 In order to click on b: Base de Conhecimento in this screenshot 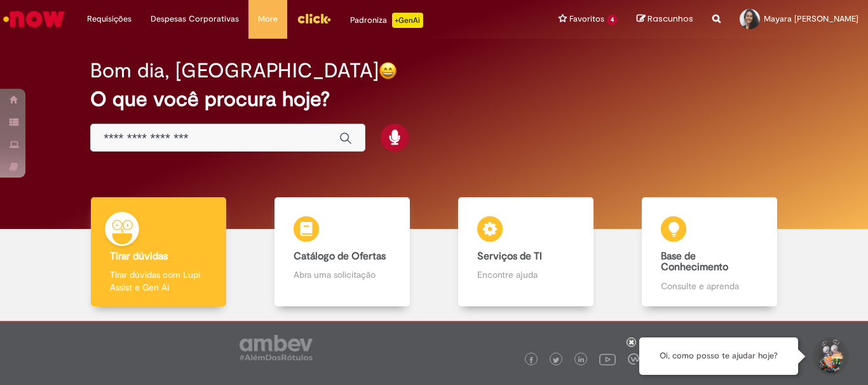, I will do `click(694, 262)`.